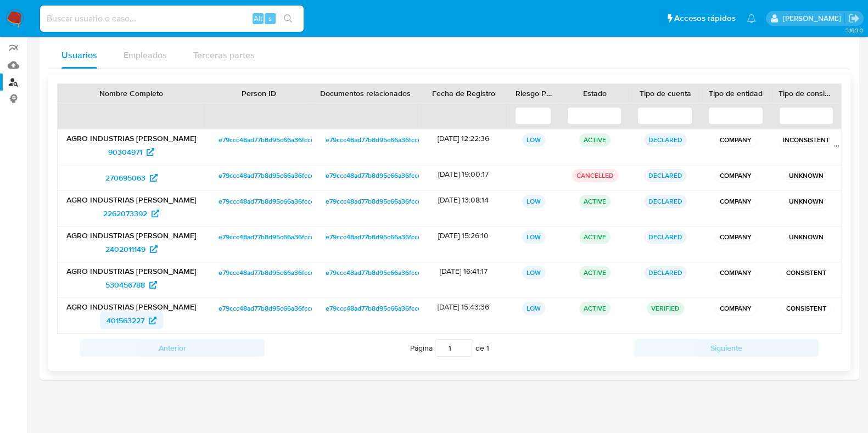  Describe the element at coordinates (288, 19) in the screenshot. I see `button: search-icon` at that location.